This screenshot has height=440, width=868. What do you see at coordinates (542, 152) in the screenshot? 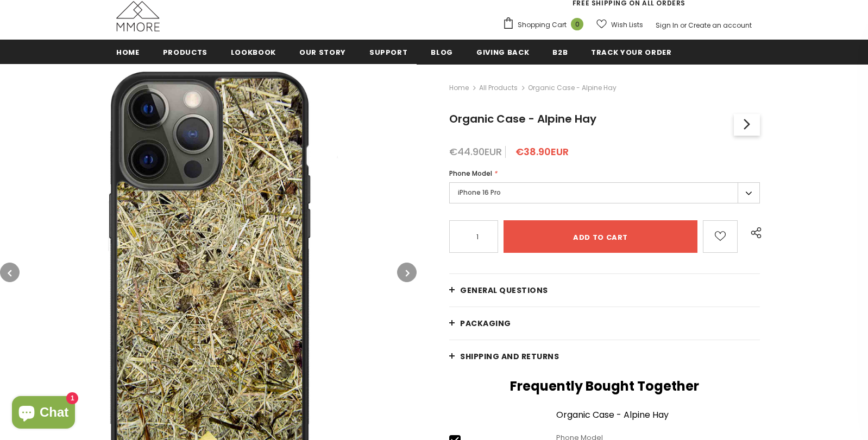
I see `span: €38.90EUR` at bounding box center [542, 152].